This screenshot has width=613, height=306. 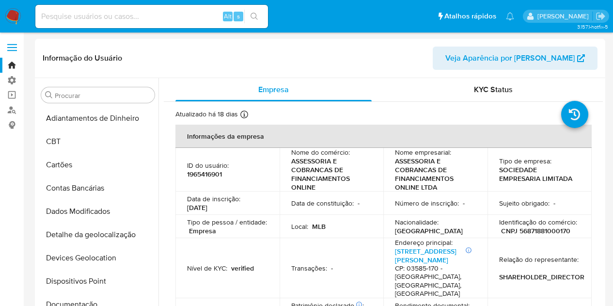 What do you see at coordinates (98, 188) in the screenshot?
I see `button: Contas Bancárias` at bounding box center [98, 188].